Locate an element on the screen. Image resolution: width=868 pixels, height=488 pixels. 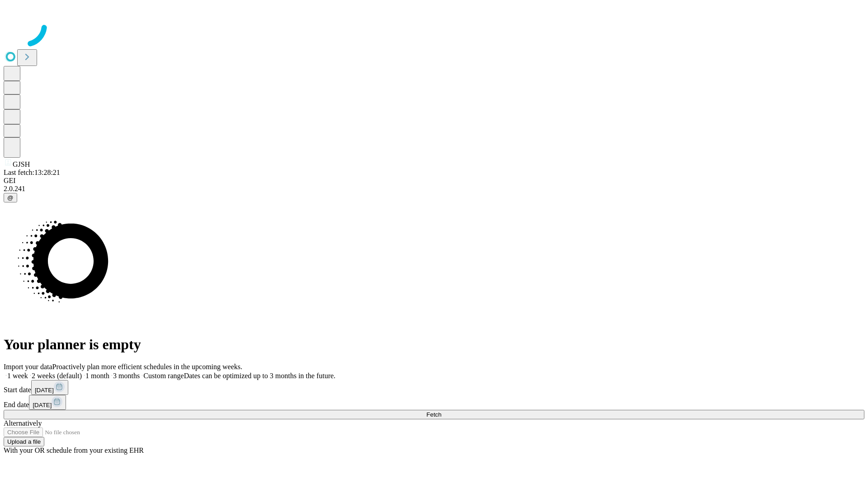
span: Proactively plan more efficient schedules in the upcoming weeks. is located at coordinates (148, 366).